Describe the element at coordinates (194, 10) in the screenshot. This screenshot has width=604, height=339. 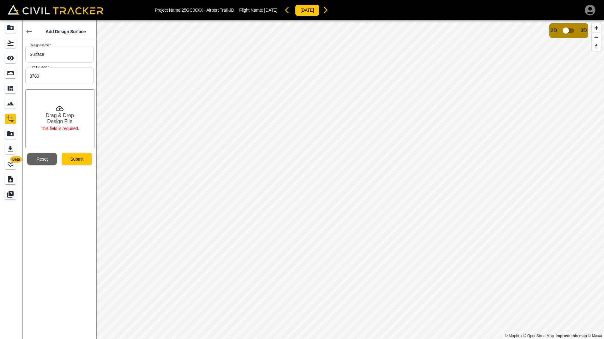
I see `p: Project Name: 25GC00XX - Airport Trail-JD` at that location.